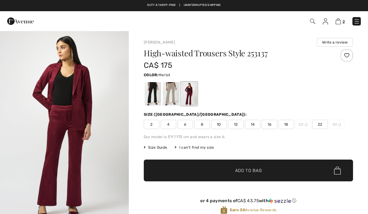 Image resolution: width=368 pixels, height=214 pixels. Describe the element at coordinates (155, 148) in the screenshot. I see `span: Size Guide` at that location.